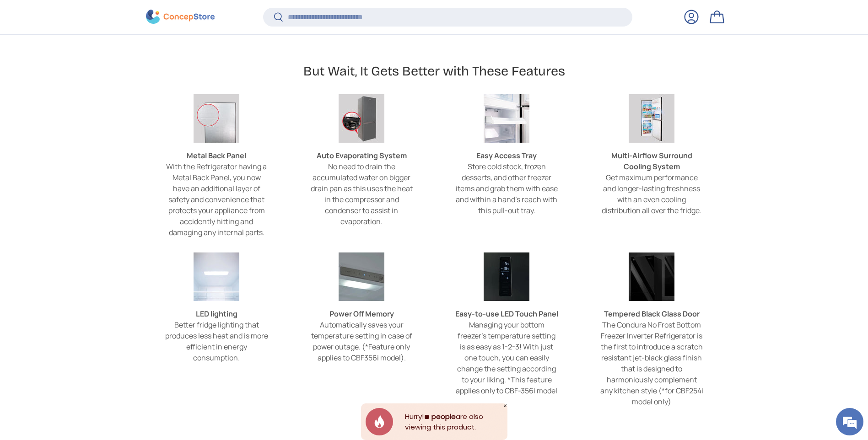 This screenshot has width=868, height=440. What do you see at coordinates (506, 156) in the screenshot?
I see `strong: Easy Access Tray` at bounding box center [506, 156].